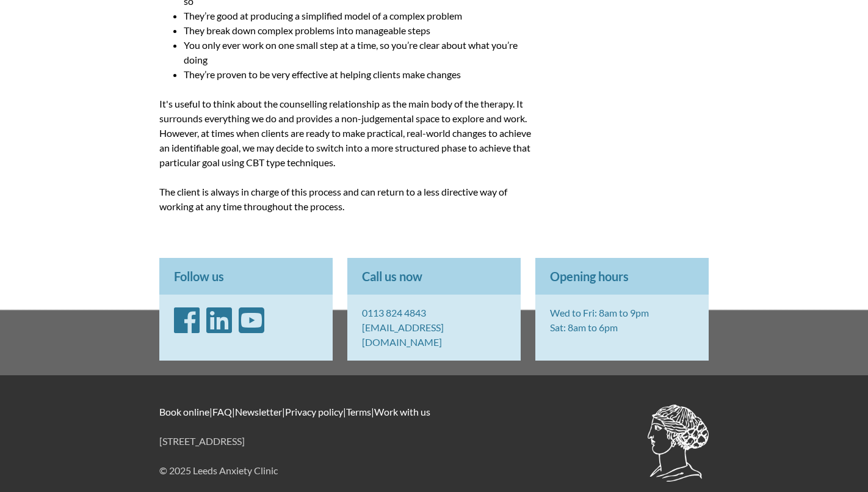 The width and height of the screenshot is (868, 492). I want to click on p: It's useful to think about the counselling relationship as the main body of the therapy. It surro..., so click(351, 133).